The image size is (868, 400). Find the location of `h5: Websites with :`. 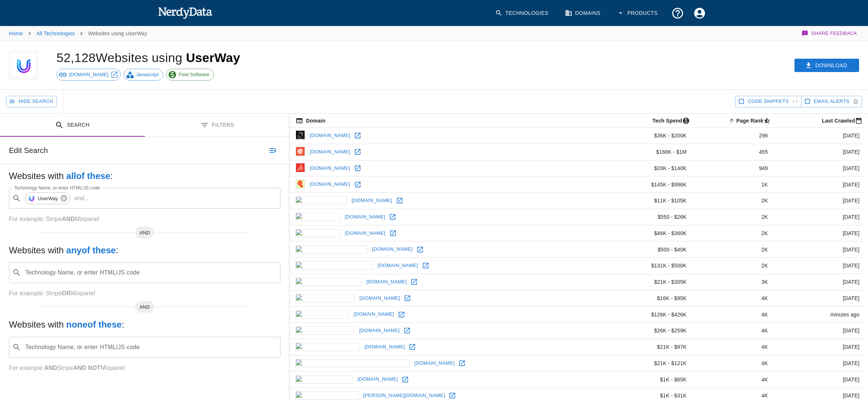

h5: Websites with : is located at coordinates (144, 176).